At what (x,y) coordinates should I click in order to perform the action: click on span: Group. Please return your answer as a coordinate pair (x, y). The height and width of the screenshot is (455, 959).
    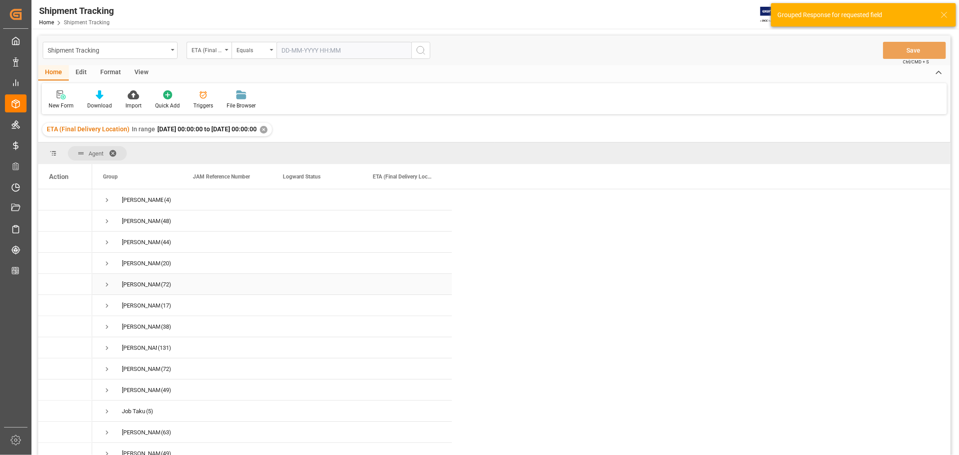
    Looking at the image, I should click on (110, 177).